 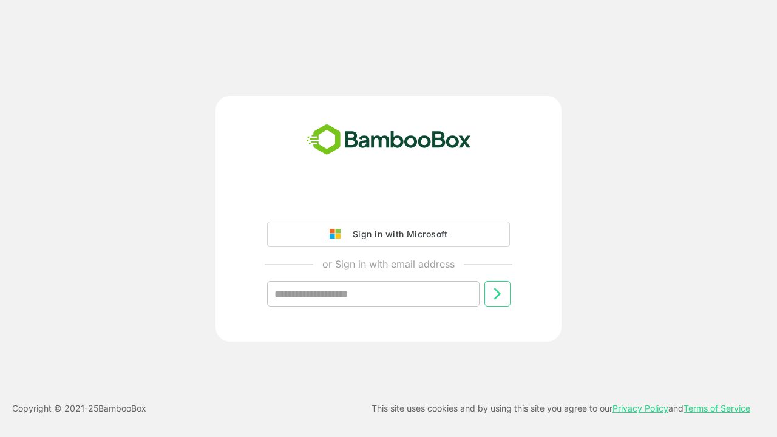 What do you see at coordinates (389, 234) in the screenshot?
I see `button: Sign in with Microsoft` at bounding box center [389, 234].